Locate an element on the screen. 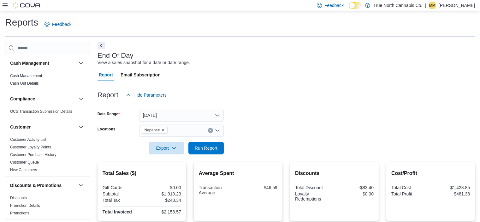 The image size is (480, 222). span: Hide Parameters is located at coordinates (150, 95).